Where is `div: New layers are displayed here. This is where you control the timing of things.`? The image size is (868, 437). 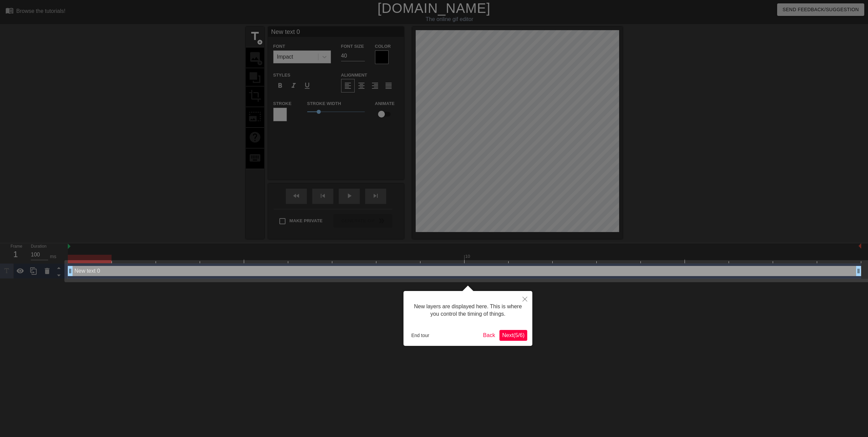 div: New layers are displayed here. This is where you control the timing of things. is located at coordinates (468, 311).